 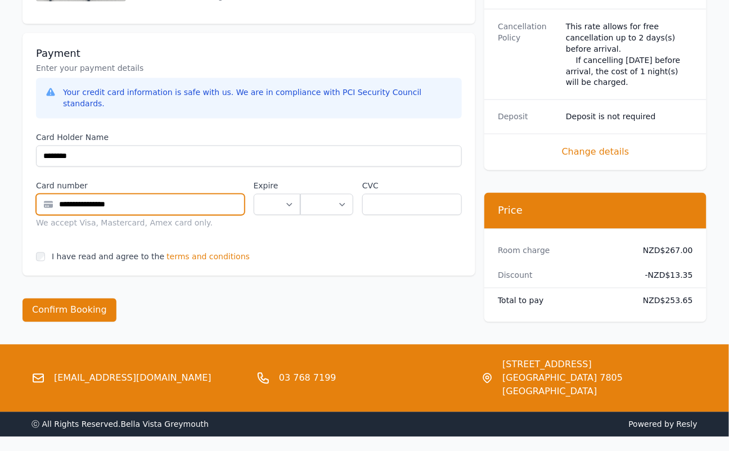 I want to click on span: Powered by, so click(x=534, y=425).